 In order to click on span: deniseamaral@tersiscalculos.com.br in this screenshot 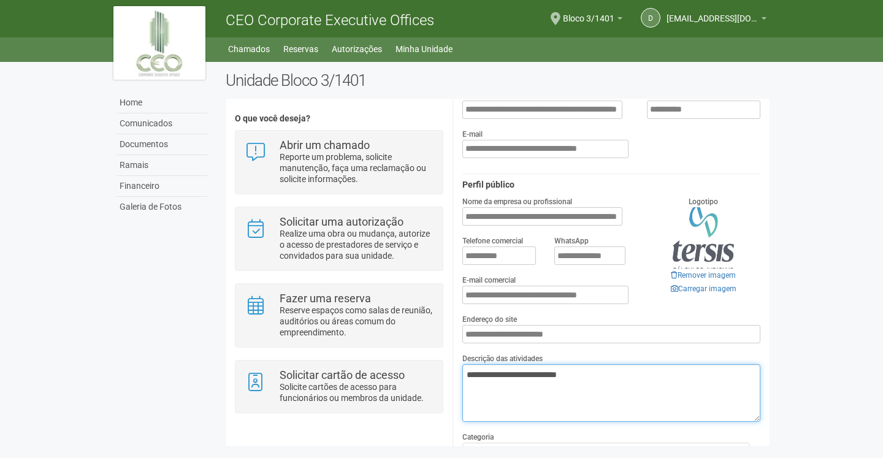, I will do `click(713, 12)`.